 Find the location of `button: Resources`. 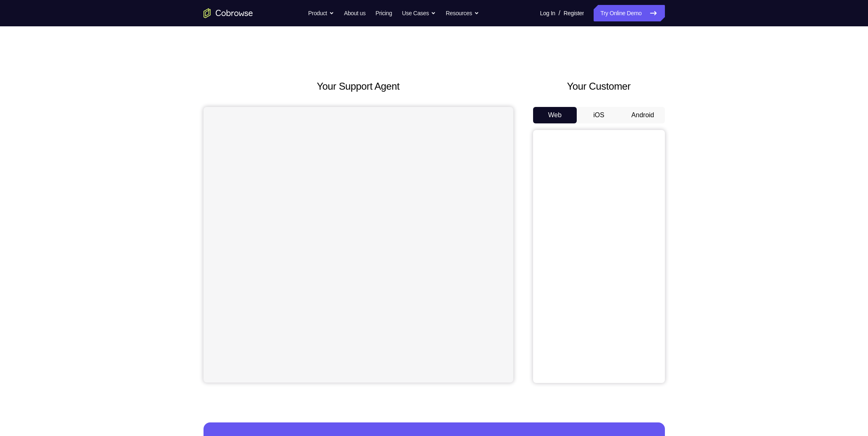

button: Resources is located at coordinates (462, 13).